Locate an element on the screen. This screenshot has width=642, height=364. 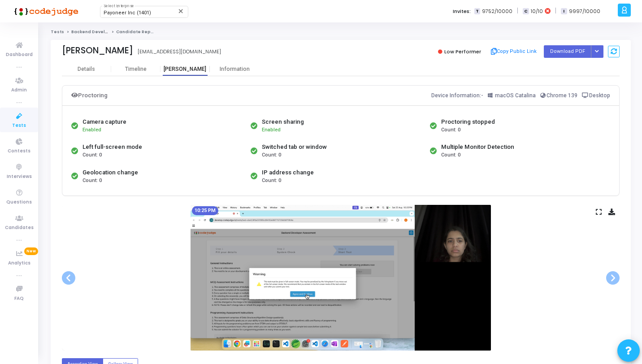
div: Information is located at coordinates (235, 69).